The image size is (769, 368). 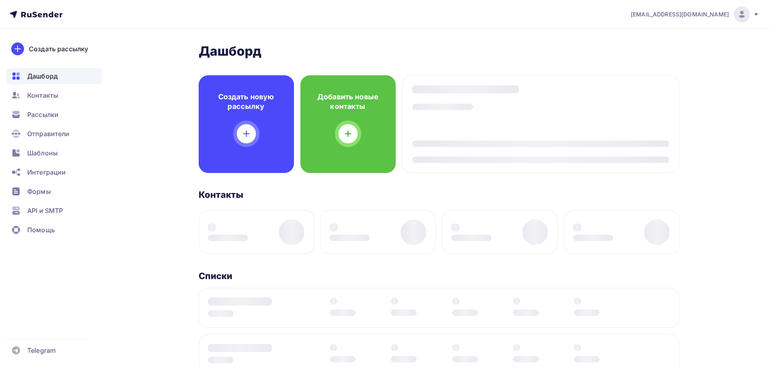 I want to click on span: Помощь, so click(x=41, y=230).